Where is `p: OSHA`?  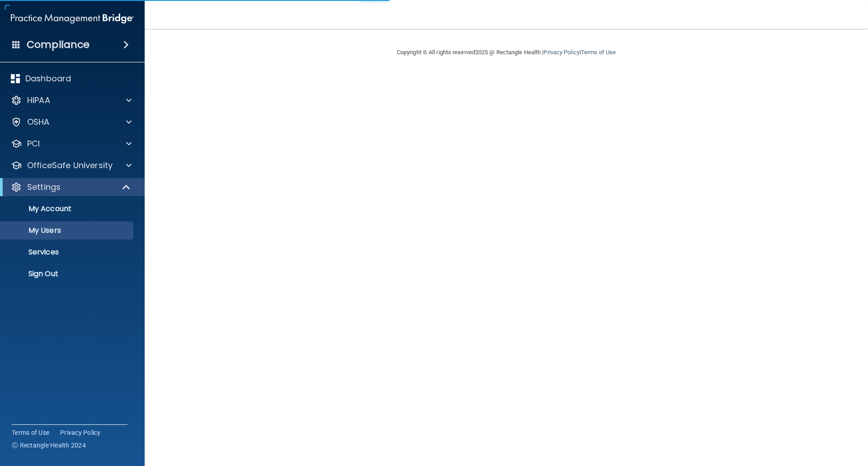 p: OSHA is located at coordinates (38, 122).